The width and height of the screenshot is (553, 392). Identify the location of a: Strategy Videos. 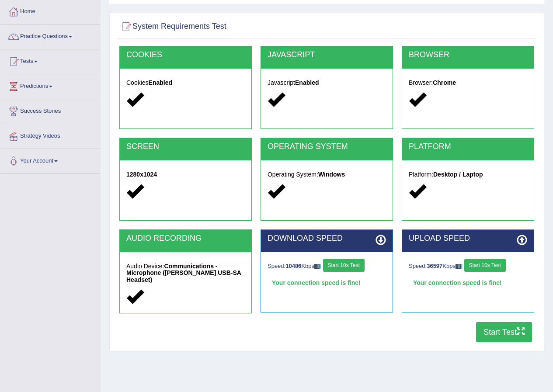
(51, 136).